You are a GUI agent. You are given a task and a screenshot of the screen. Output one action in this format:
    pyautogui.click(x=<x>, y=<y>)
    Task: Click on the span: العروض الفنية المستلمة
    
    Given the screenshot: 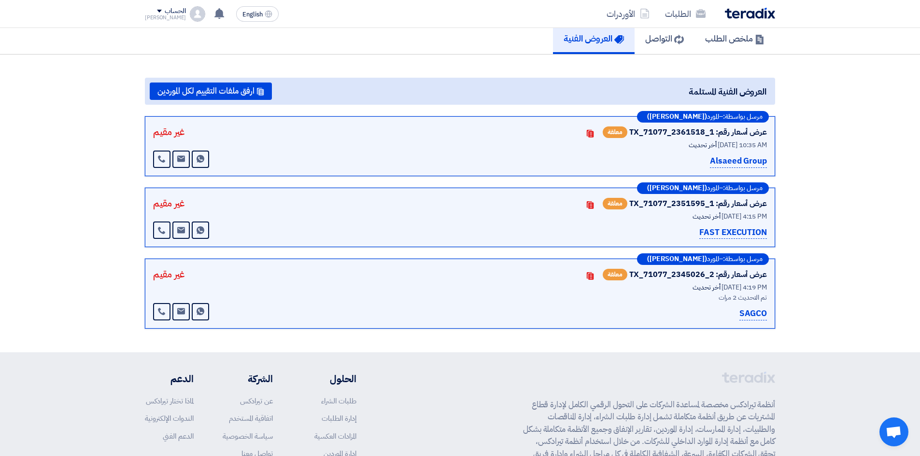 What is the action you would take?
    pyautogui.click(x=727, y=91)
    